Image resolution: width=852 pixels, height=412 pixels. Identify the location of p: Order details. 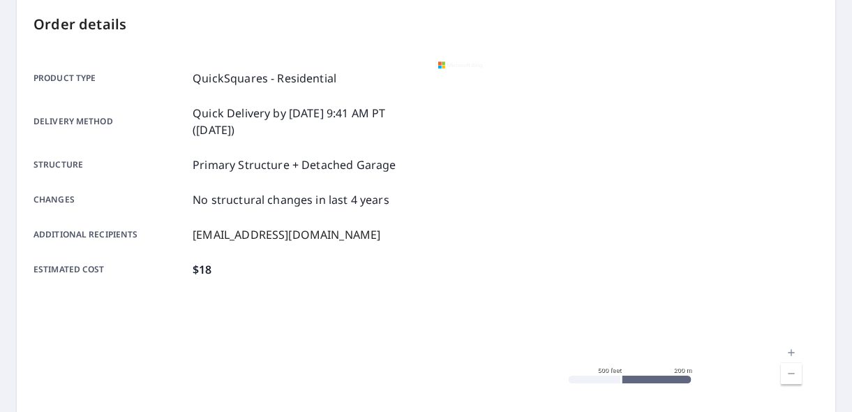
(426, 24).